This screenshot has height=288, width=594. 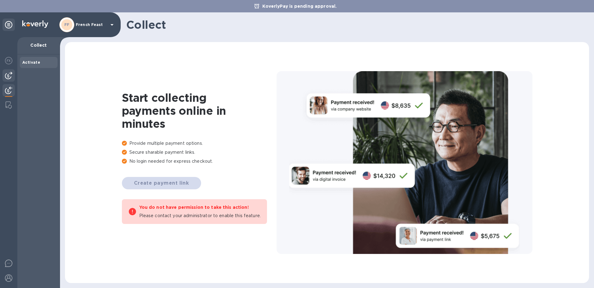 I want to click on h1: Start collecting payments online in minutes, so click(x=199, y=111).